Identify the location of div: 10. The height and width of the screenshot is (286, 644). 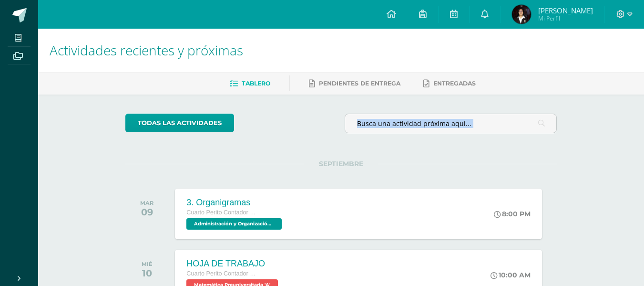
(147, 273).